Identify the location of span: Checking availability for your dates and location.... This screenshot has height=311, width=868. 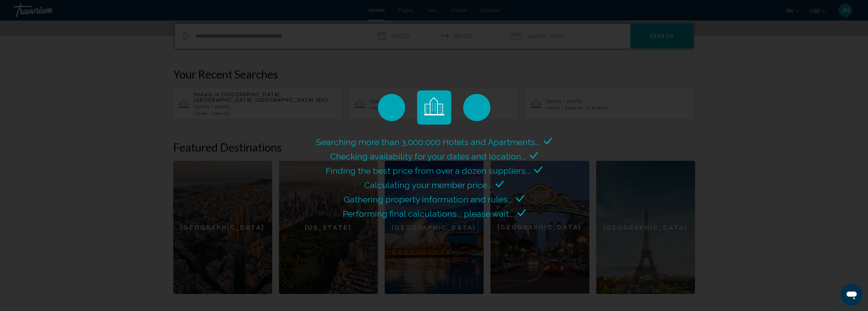
(428, 156).